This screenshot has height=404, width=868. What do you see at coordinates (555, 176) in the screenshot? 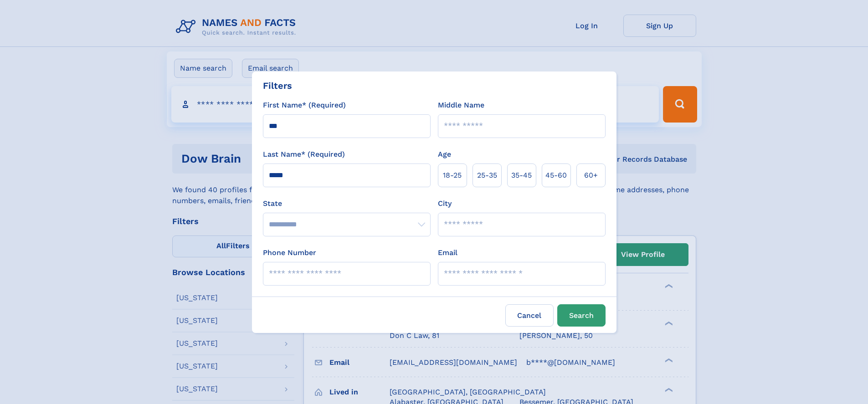
I see `span: 45‑60` at bounding box center [555, 176].